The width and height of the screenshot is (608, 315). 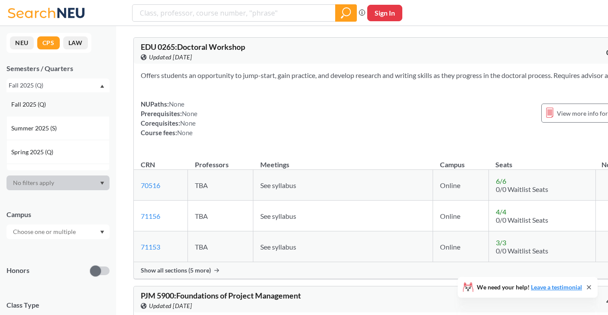 What do you see at coordinates (35, 128) in the screenshot?
I see `span: Summer 2025 (S)` at bounding box center [35, 128].